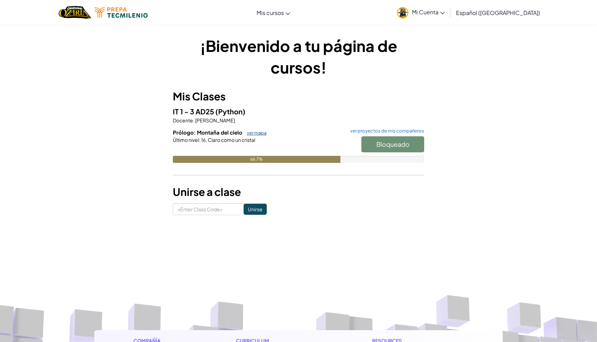 The height and width of the screenshot is (342, 597). What do you see at coordinates (255, 133) in the screenshot?
I see `a: ver mapa` at bounding box center [255, 133].